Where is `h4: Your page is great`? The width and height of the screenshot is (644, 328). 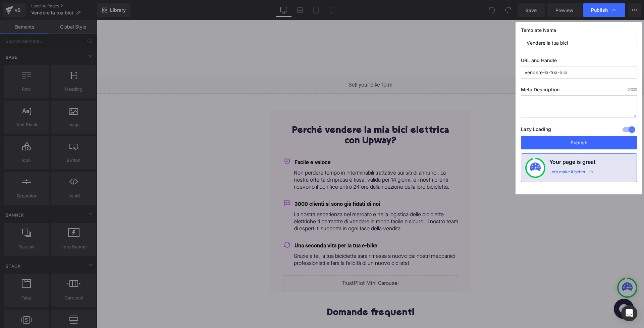
h4: Your page is great is located at coordinates (572, 164).